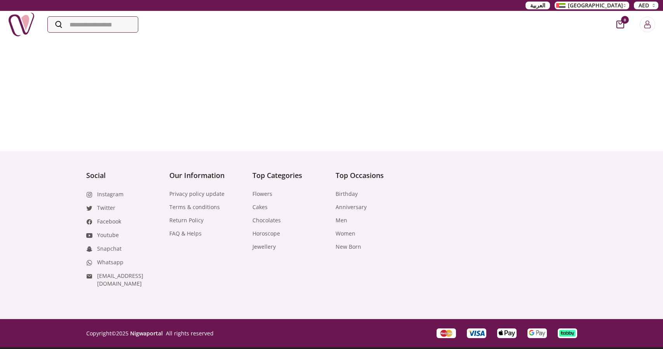 The width and height of the screenshot is (663, 349). What do you see at coordinates (266, 233) in the screenshot?
I see `a: Horoscope` at bounding box center [266, 233].